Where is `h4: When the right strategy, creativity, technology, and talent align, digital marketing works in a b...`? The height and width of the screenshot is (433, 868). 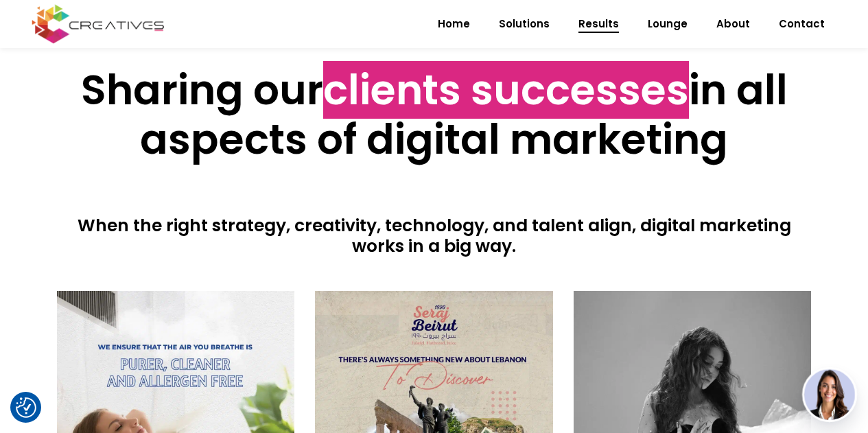
h4: When the right strategy, creativity, technology, and talent align, digital marketing works in a b... is located at coordinates (434, 236).